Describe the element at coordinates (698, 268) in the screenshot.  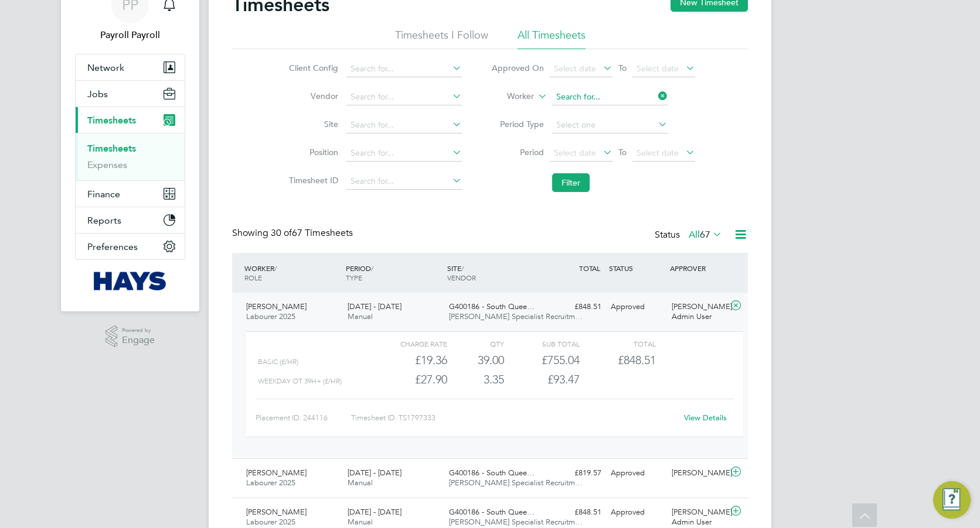
I see `div: APPROVER` at that location.